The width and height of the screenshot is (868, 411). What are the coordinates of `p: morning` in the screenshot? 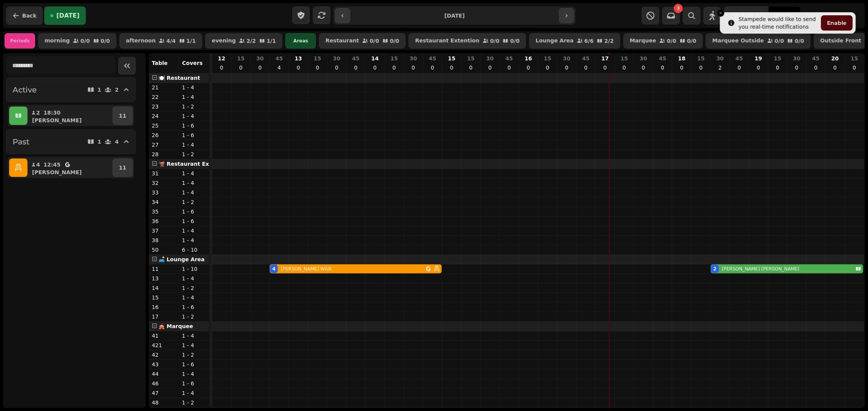 It's located at (57, 41).